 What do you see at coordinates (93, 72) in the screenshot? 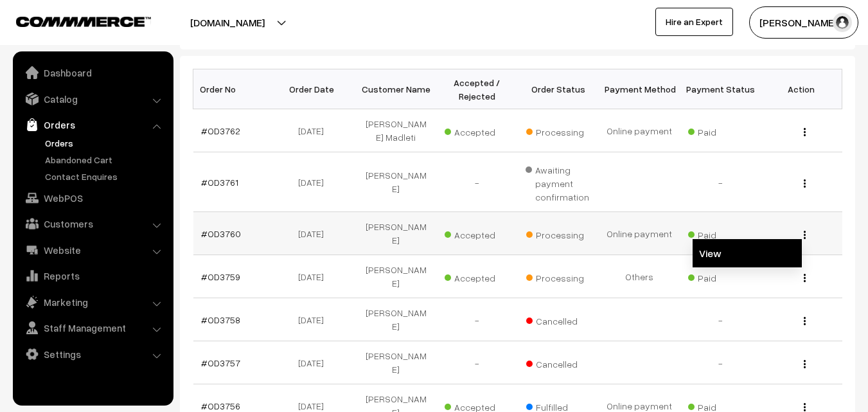
I see `a: Dashboard` at bounding box center [93, 72].